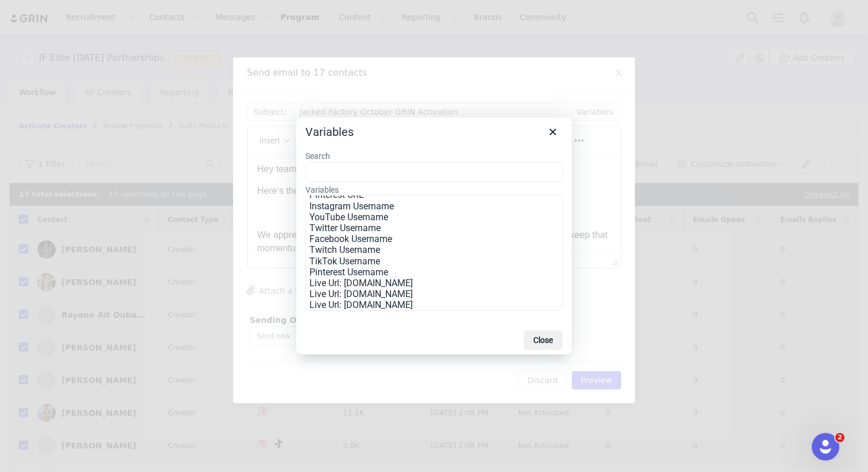 This screenshot has width=868, height=472. I want to click on option: Pinterest URL, so click(434, 195).